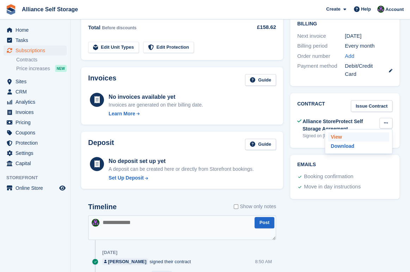 The image size is (410, 272). Describe the element at coordinates (263, 261) in the screenshot. I see `div: 8:50 AM` at that location.